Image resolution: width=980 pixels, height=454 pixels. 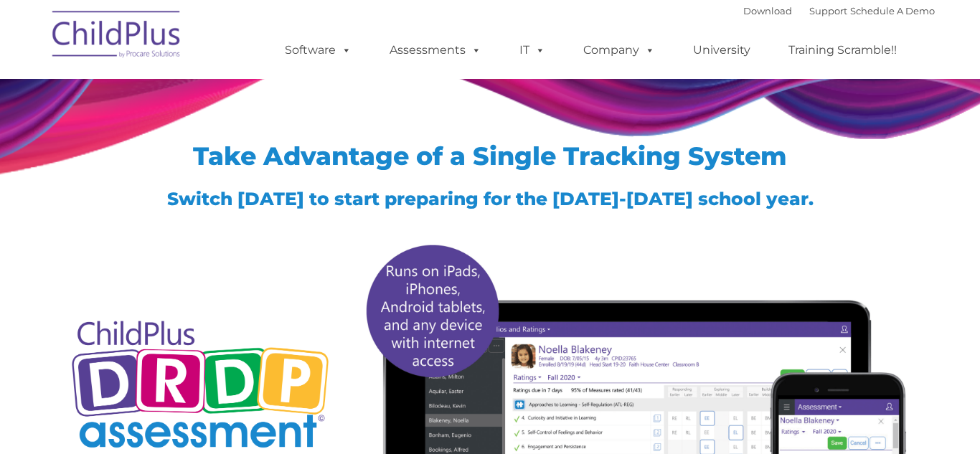 What do you see at coordinates (619, 50) in the screenshot?
I see `a: Company` at bounding box center [619, 50].